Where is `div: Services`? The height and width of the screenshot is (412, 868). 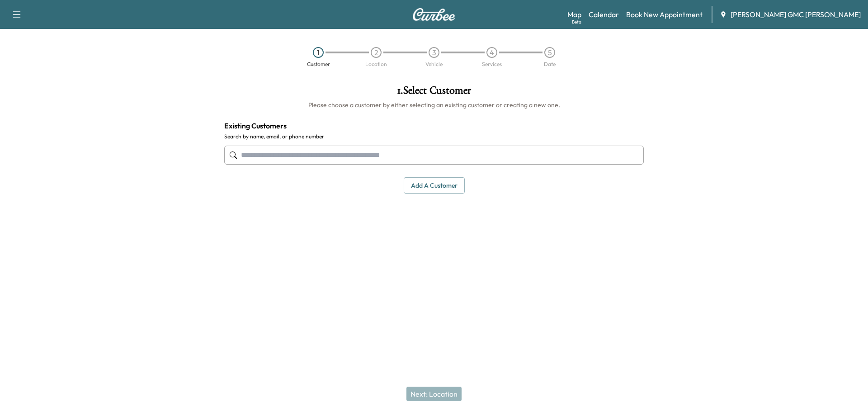
div: Services is located at coordinates (492, 64).